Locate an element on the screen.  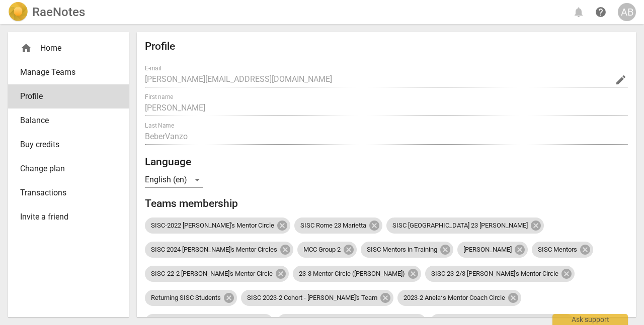
div: 2023-2 Anelaʻs Mentor Coach Circle is located at coordinates (459, 298).